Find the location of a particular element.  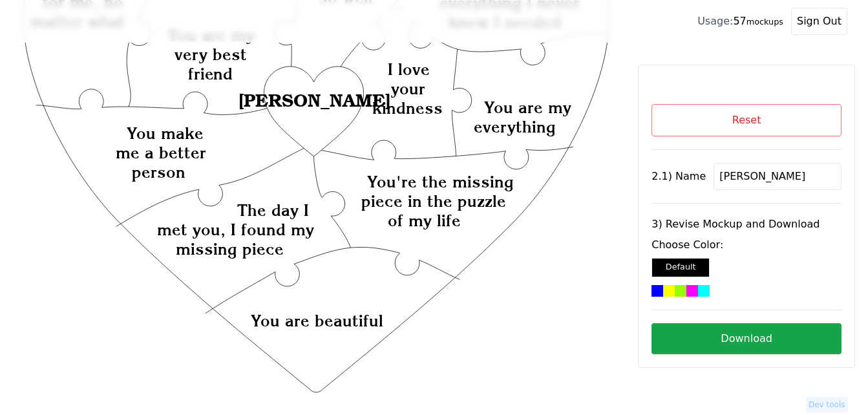

text: friend is located at coordinates (211, 74).